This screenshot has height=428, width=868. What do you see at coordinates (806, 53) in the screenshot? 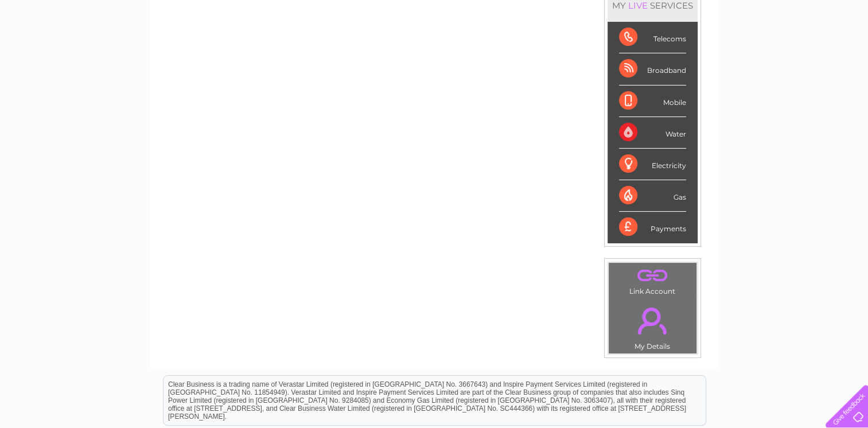
I see `a: Contact` at bounding box center [806, 53].